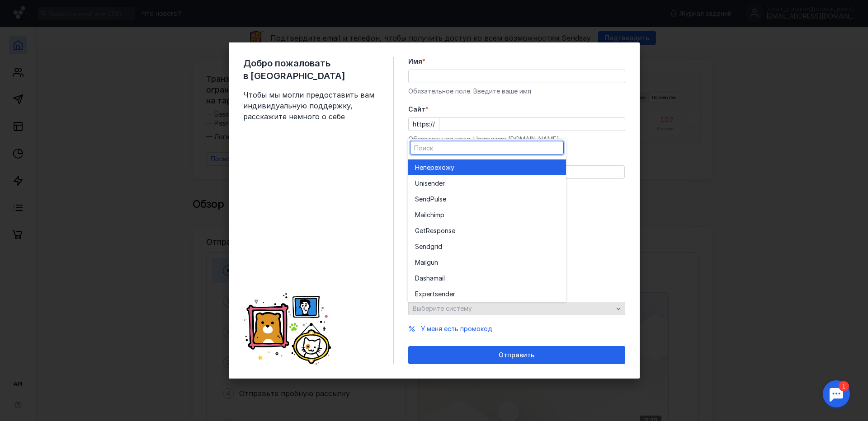 The height and width of the screenshot is (421, 868). Describe the element at coordinates (439, 247) in the screenshot. I see `span: id` at that location.